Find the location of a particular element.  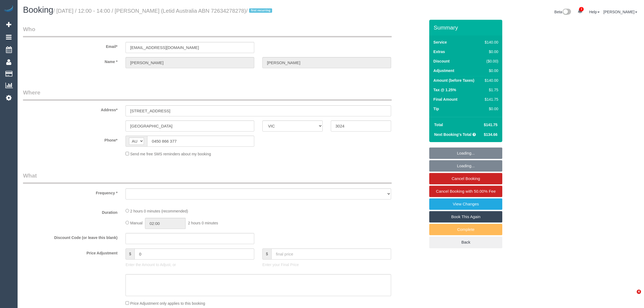

input: Email* is located at coordinates (190, 47).